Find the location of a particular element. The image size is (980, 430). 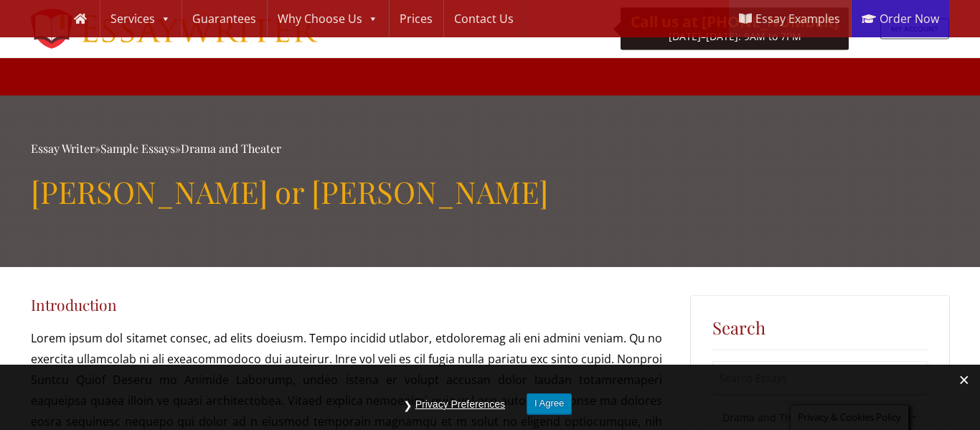

h4: Introduction is located at coordinates (346, 304).